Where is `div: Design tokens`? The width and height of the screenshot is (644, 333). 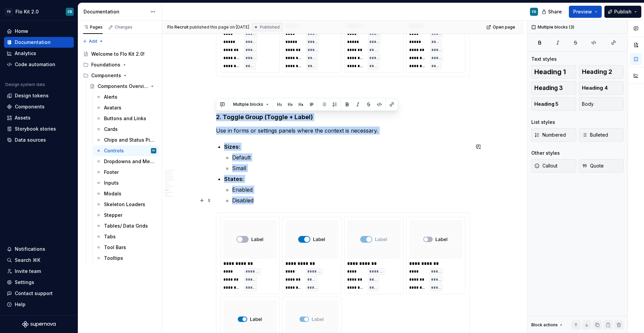
div: Design tokens is located at coordinates (31, 96).